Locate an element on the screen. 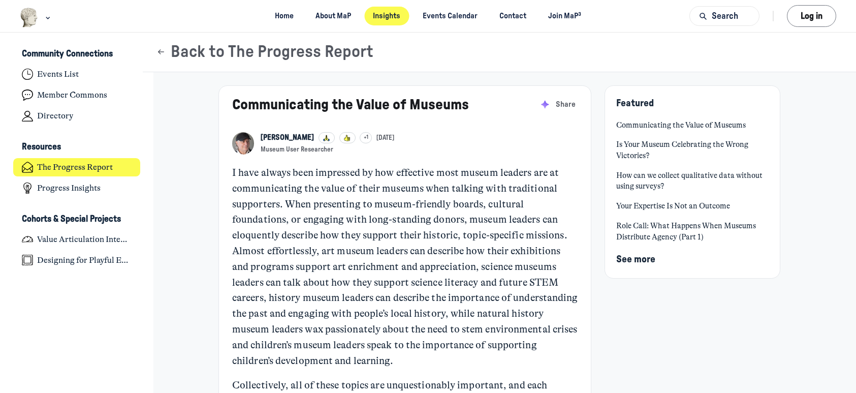  a: Designing for Playful Engagement is located at coordinates (77, 260).